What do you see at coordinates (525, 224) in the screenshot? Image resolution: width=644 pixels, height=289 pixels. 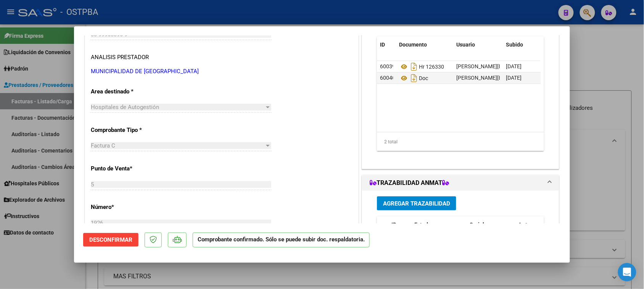 I see `span: Lote` at bounding box center [525, 224].